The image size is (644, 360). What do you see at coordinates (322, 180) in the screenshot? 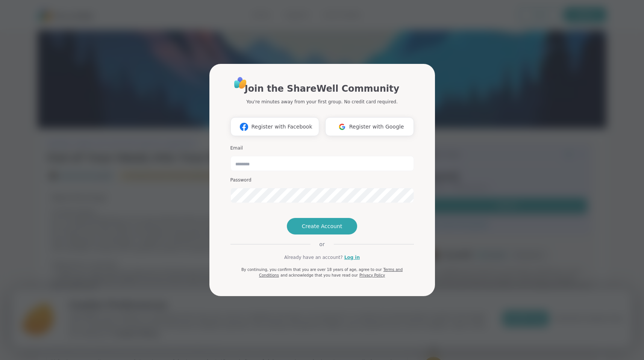
I see `h3: Password` at bounding box center [322, 180].